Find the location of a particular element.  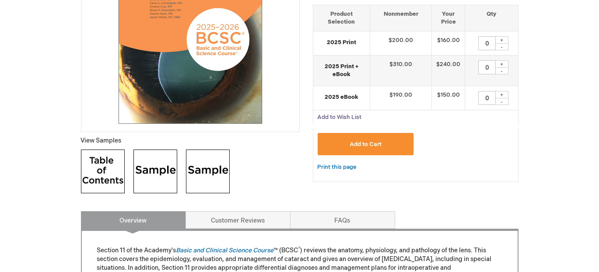

a: Customer Reviews is located at coordinates (238, 220).